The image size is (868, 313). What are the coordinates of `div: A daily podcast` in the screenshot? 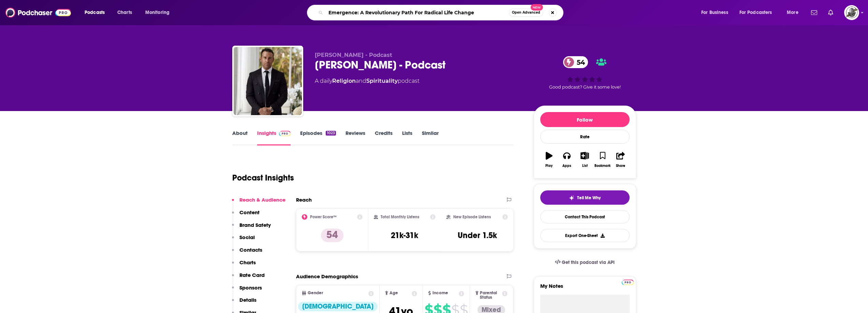 It's located at (367, 81).